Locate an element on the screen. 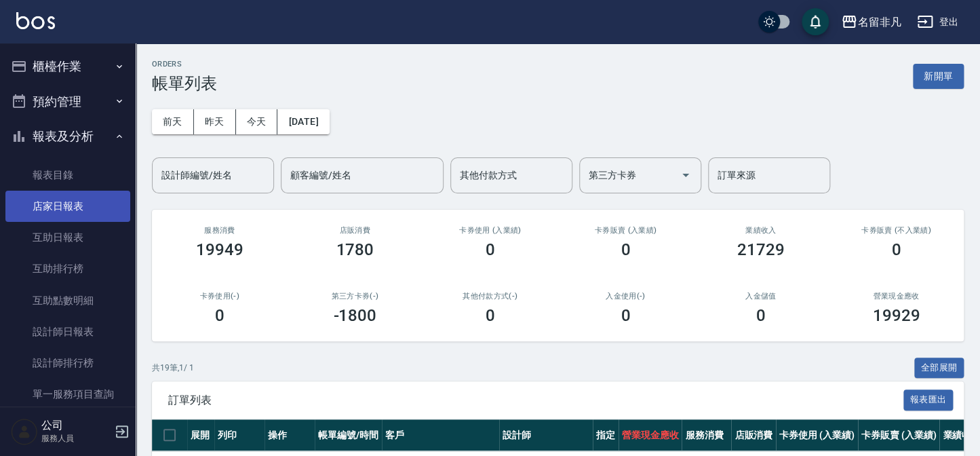 Image resolution: width=980 pixels, height=456 pixels. button: 今天 is located at coordinates (257, 122).